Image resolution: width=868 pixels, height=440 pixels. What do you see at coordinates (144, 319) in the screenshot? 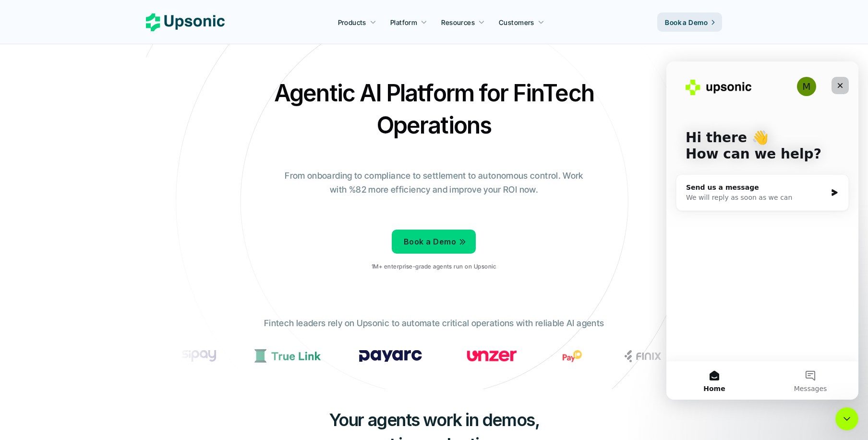
I see `button: Messages` at bounding box center [144, 319].